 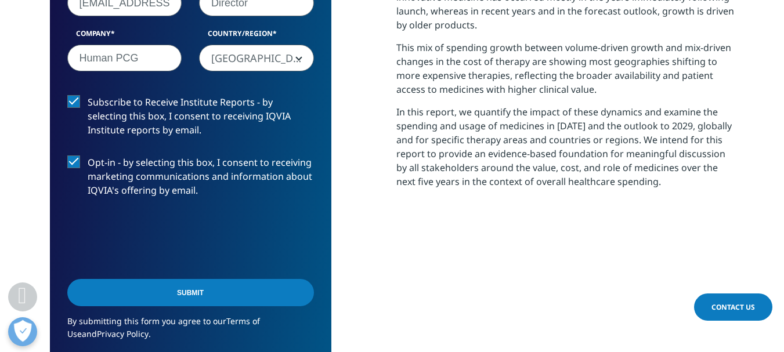 What do you see at coordinates (565, 151) in the screenshot?
I see `p: In this report, we quantify the impact of these dynamics and examine the spending and usage of me...` at bounding box center [565, 151].